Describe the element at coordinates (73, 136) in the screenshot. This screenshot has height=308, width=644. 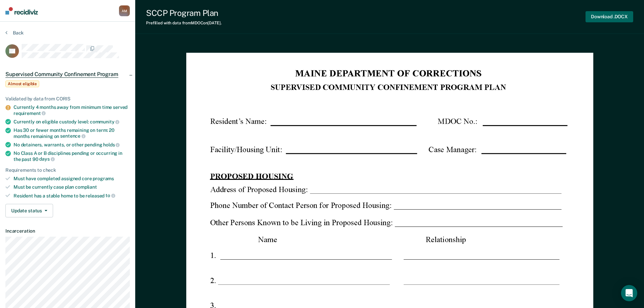
I see `span: sentence` at that location.